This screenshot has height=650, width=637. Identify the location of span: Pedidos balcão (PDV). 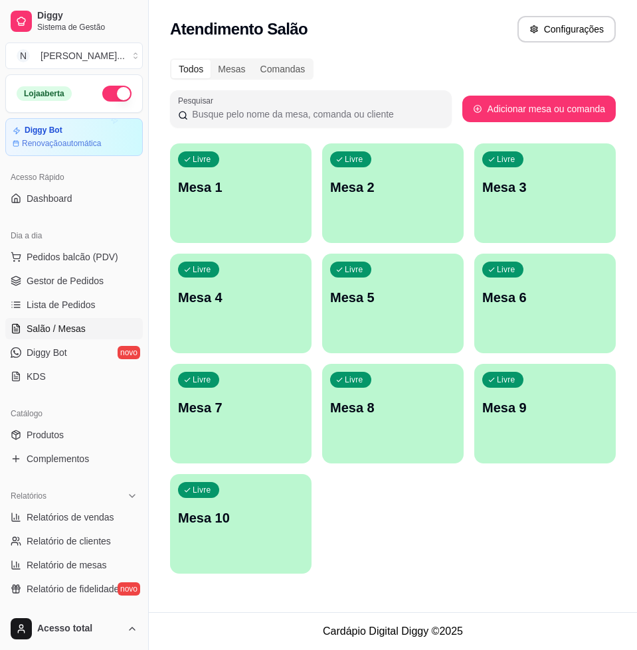
(72, 257).